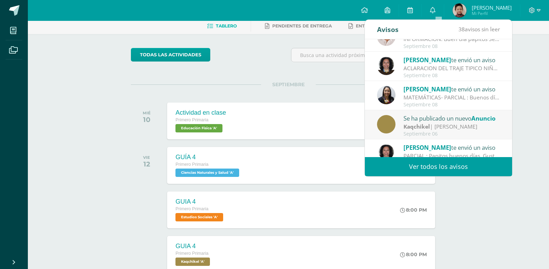 Image resolution: width=549 pixels, height=269 pixels. I want to click on div: MATEMÁTICAS- PARCIAL : Buenos días estimados papitos: Gusto en saludarles Por este medio, solicit..., so click(451, 97).